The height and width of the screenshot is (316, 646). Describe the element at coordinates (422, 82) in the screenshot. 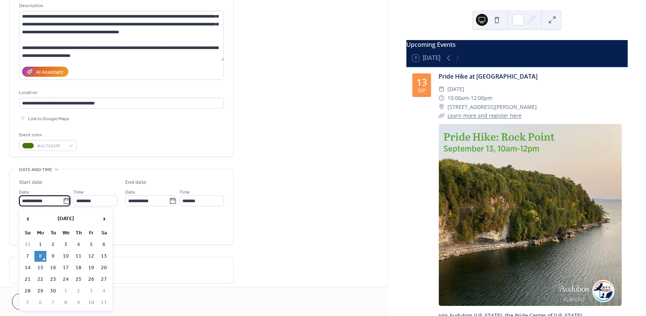

I see `div: 13` at that location.